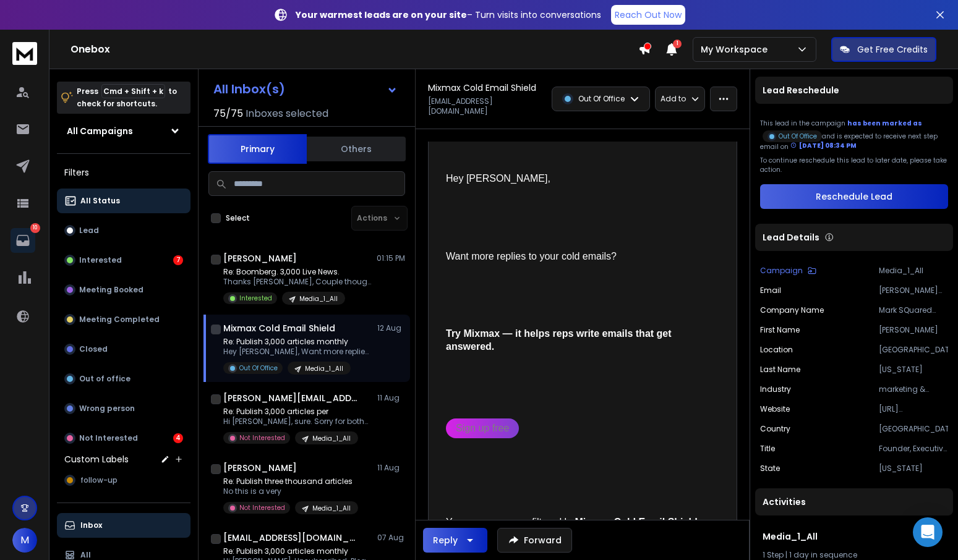 The image size is (958, 560). Describe the element at coordinates (85, 555) in the screenshot. I see `p: All` at that location.